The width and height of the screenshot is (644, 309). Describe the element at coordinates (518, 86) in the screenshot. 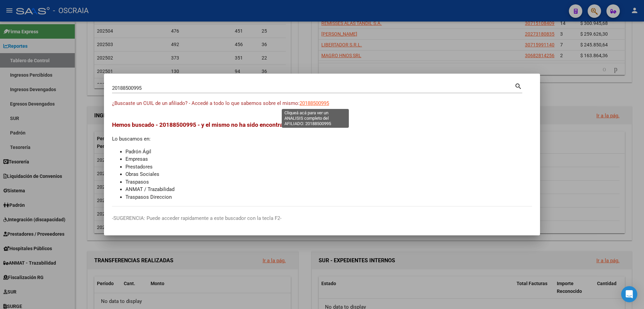

I see `mat-icon: search` at that location.